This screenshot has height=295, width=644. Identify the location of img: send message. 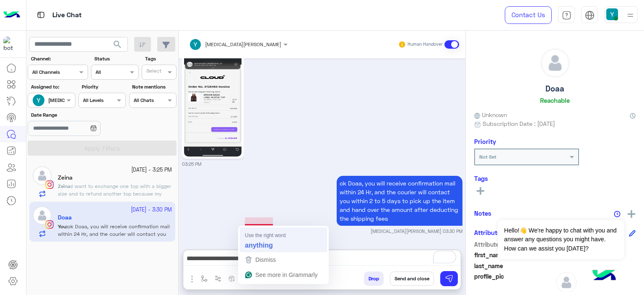
(449, 278).